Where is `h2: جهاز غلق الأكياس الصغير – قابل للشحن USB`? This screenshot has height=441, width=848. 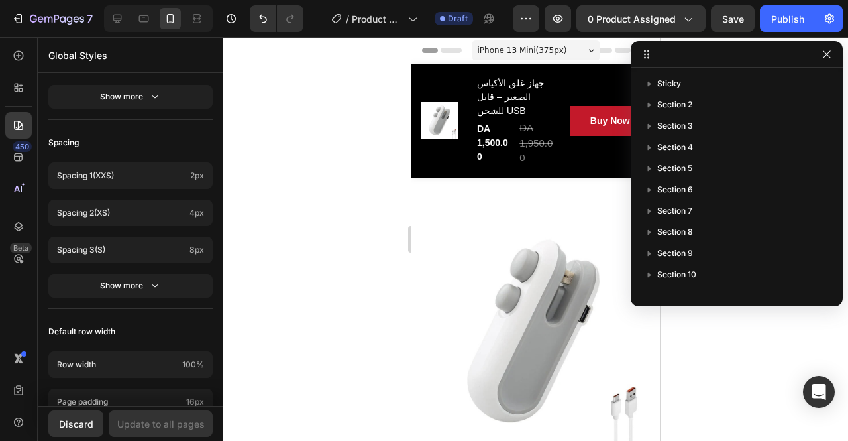
h2: جهاز غلق الأكياس الصغير – قابل للشحن USB is located at coordinates (101, 60).